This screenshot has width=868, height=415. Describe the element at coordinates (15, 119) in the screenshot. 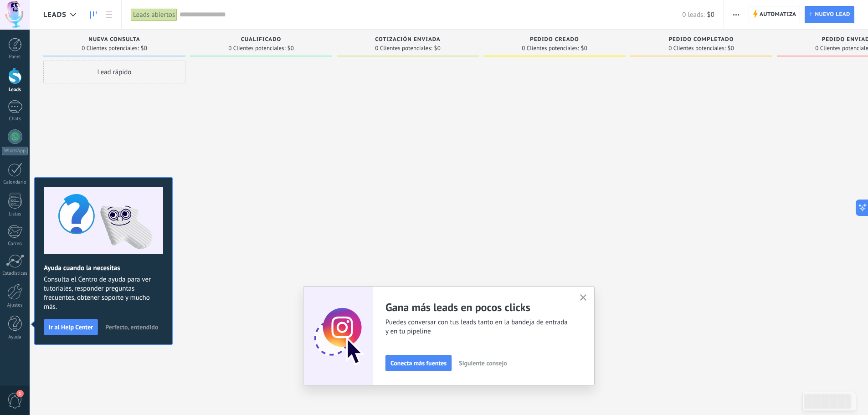

I see `div: Chats` at that location.